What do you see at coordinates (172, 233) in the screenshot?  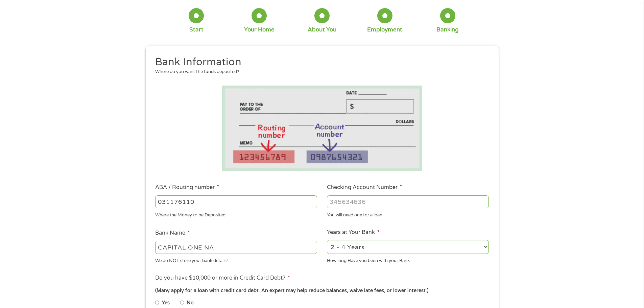 I see `label: Bank Name` at bounding box center [172, 233].